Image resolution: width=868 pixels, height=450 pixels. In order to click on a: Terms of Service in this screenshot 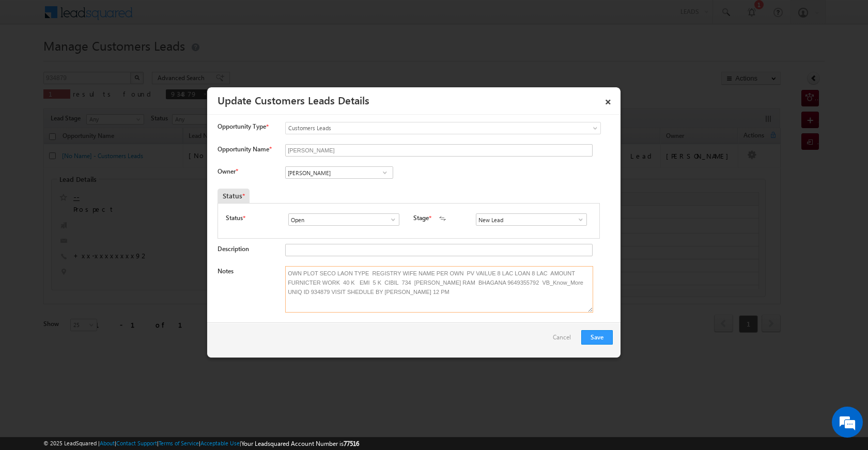, I will do `click(179, 443)`.